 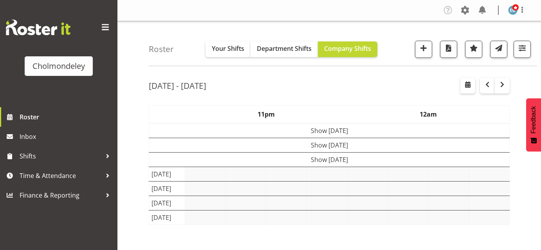 What do you see at coordinates (348, 49) in the screenshot?
I see `button: Company Shifts` at bounding box center [348, 49].